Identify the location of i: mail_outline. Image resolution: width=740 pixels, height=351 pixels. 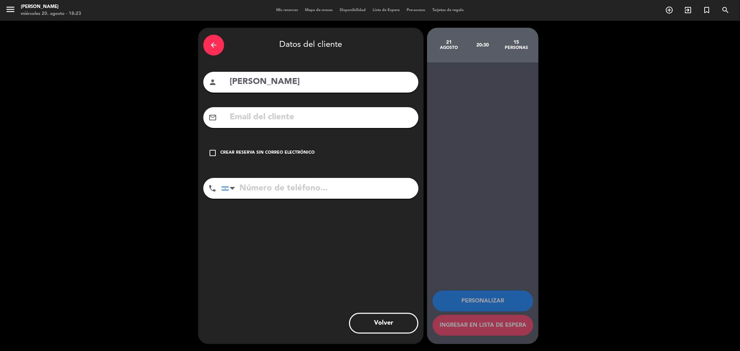
(213, 118).